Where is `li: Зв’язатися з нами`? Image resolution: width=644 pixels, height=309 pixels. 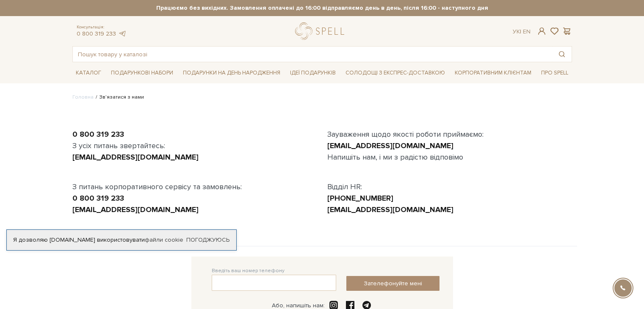
li: Зв’язатися з нами is located at coordinates (118, 97).